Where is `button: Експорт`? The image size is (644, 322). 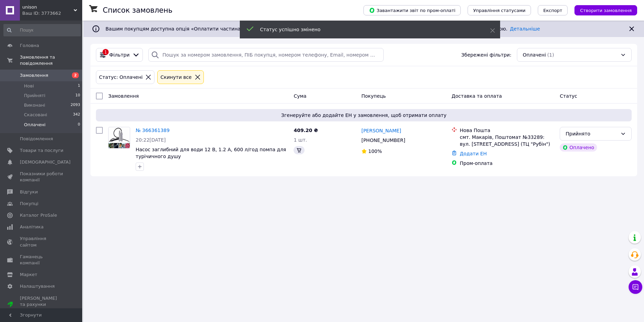
button: Експорт is located at coordinates (553, 10).